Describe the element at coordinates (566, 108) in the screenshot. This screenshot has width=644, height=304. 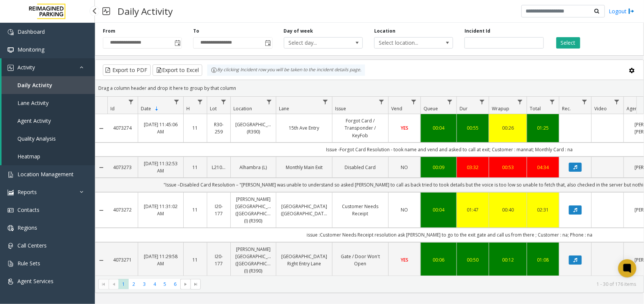
I see `span: Rec.` at that location.